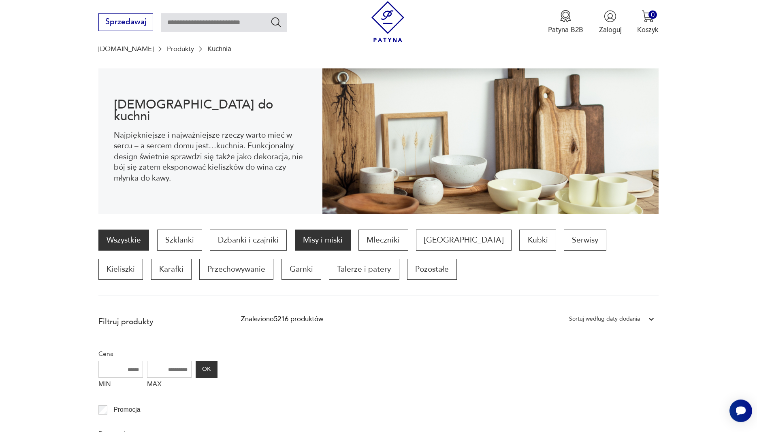  I want to click on div: Znaleziono 5216 produktów, so click(282, 319).